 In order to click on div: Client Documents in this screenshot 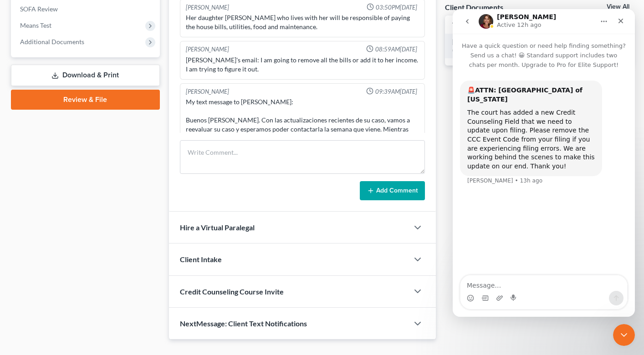, I will do `click(474, 7)`.